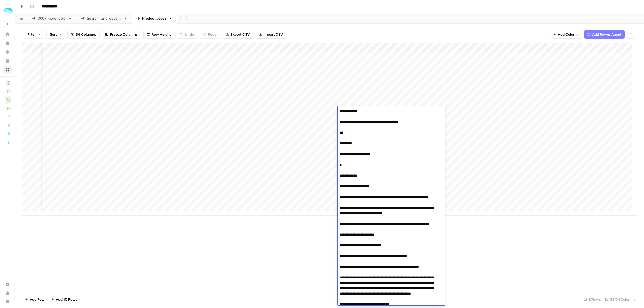  Describe the element at coordinates (7, 284) in the screenshot. I see `a: Settings` at that location.